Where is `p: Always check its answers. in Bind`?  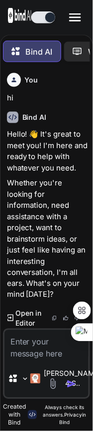
p: Always check its answers. in Bind is located at coordinates (64, 416).